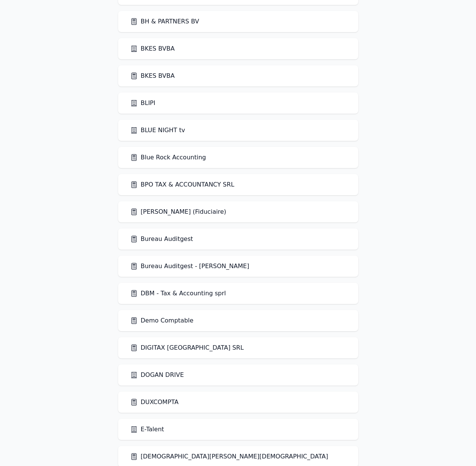 The width and height of the screenshot is (476, 466). Describe the element at coordinates (158, 130) in the screenshot. I see `a: BLUE NIGHT tv` at that location.